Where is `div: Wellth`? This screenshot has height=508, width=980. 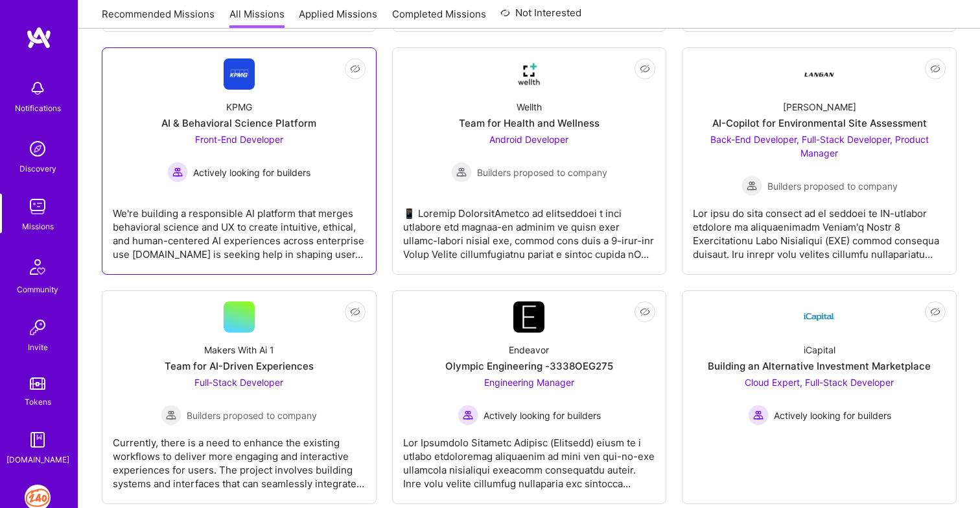 div: Wellth is located at coordinates (529, 106).